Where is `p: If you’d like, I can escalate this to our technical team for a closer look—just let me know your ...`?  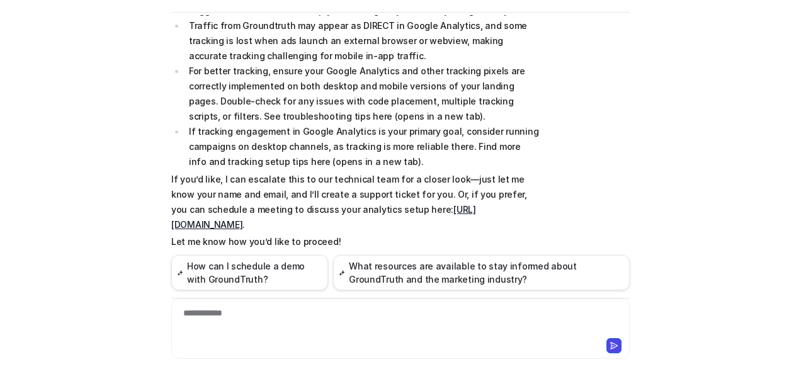
p: If you’d like, I can escalate this to our technical team for a closer look—just let me know your ... is located at coordinates (355, 202).